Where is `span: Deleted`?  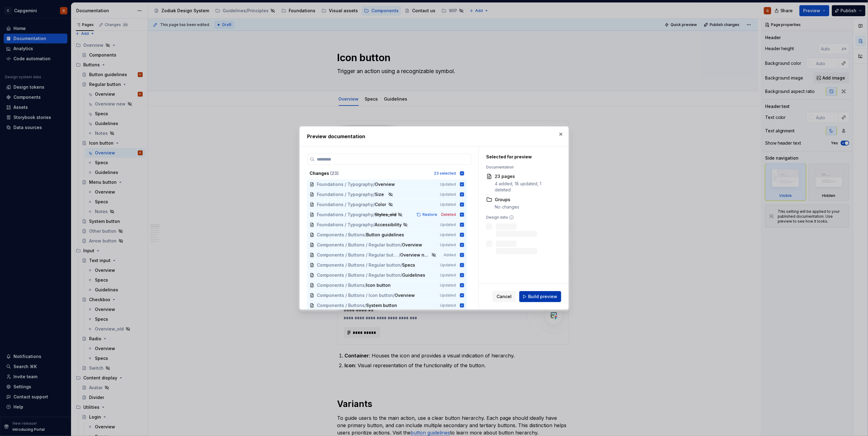
span: Deleted is located at coordinates (449, 215).